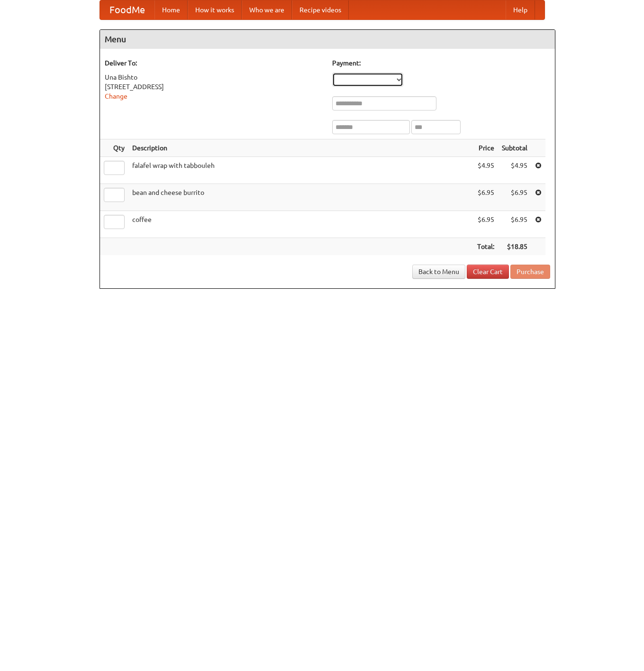 This screenshot has width=644, height=671. Describe the element at coordinates (515, 246) in the screenshot. I see `th: $18.85` at that location.